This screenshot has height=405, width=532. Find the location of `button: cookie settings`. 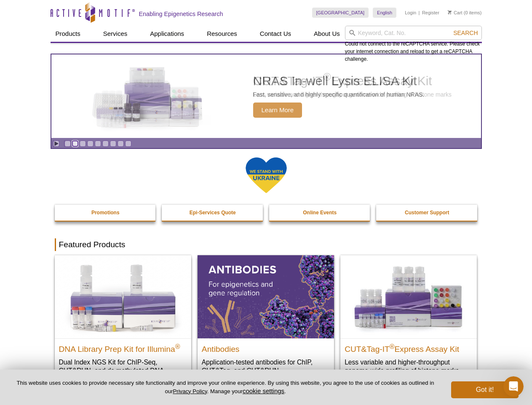

button: cookie settings is located at coordinates (263, 390).